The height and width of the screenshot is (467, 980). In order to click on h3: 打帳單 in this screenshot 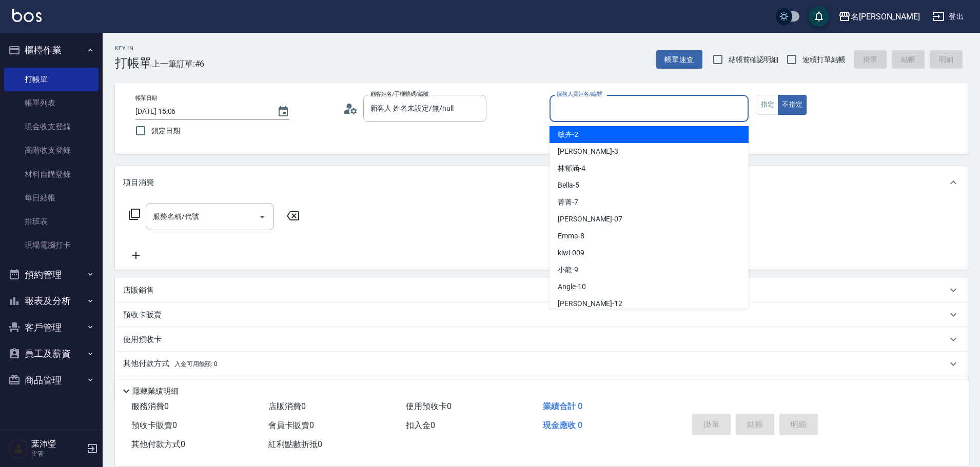, I will do `click(134, 63)`.